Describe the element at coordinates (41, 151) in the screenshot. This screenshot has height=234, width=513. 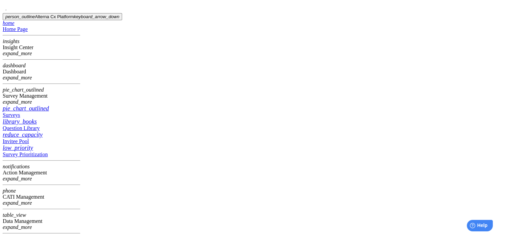
I see `a: Survey Prioritization` at that location.